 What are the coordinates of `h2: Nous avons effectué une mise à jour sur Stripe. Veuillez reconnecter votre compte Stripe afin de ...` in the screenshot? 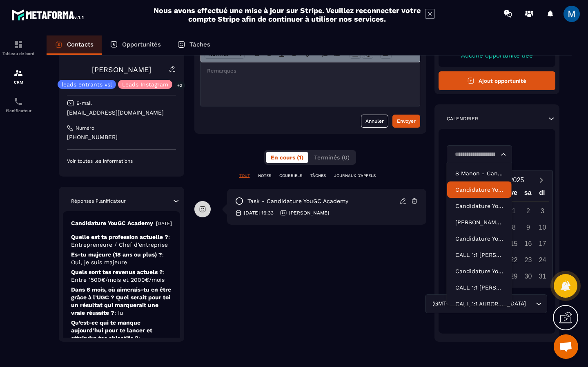 It's located at (287, 15).